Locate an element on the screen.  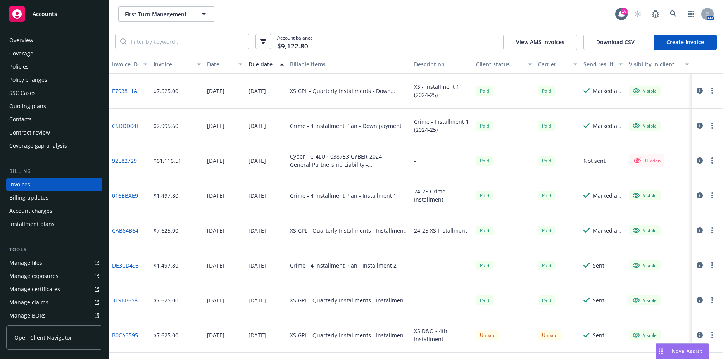
a: 016BBAE9 is located at coordinates (125, 195).